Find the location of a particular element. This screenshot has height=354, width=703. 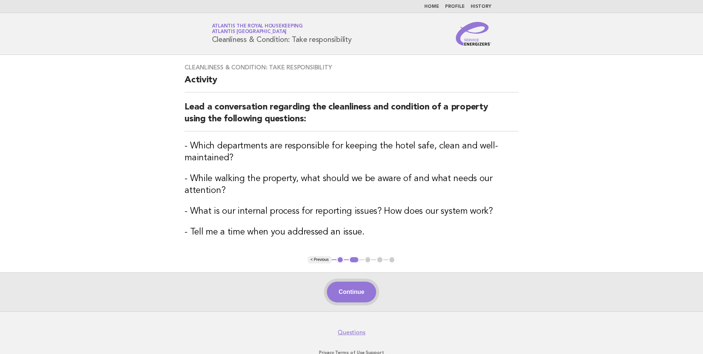

h1: Cleanliness & Condition: Take responsibility is located at coordinates (282, 34).